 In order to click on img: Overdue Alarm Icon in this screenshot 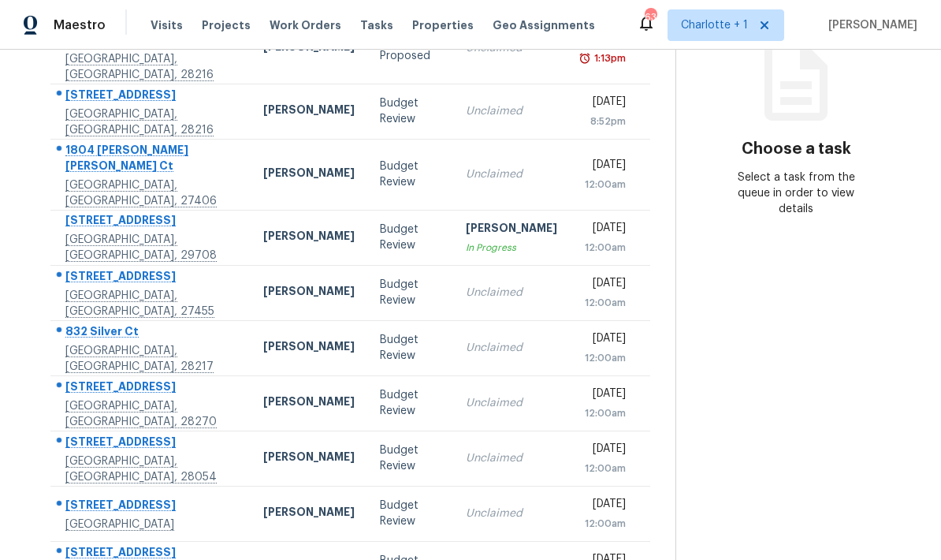, I will do `click(585, 58)`.